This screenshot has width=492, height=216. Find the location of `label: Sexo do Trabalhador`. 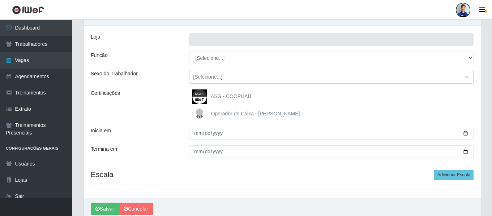

label: Sexo do Trabalhador is located at coordinates (114, 74).